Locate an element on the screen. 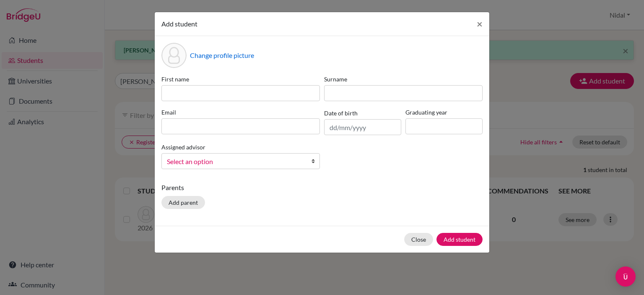 This screenshot has height=295, width=644. span: Add student is located at coordinates (179, 24).